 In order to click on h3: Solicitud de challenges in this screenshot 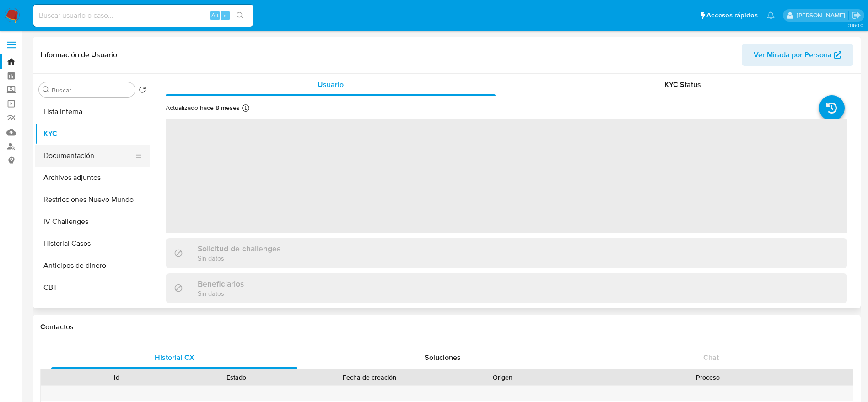, I will do `click(239, 249)`.